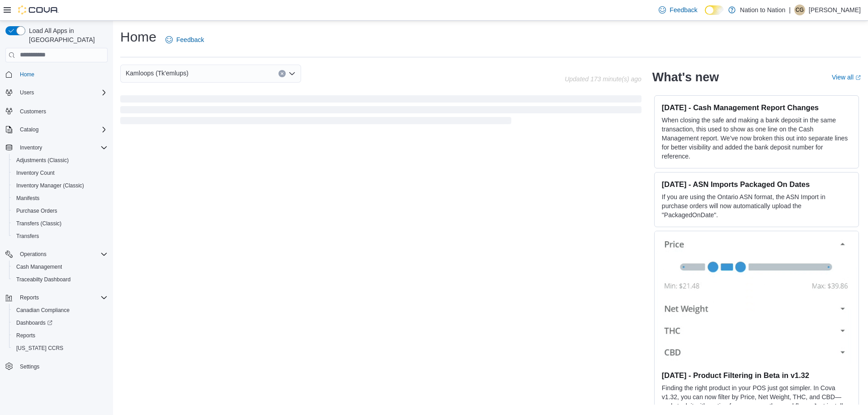  What do you see at coordinates (39, 10) in the screenshot?
I see `img: Cova` at bounding box center [39, 10].